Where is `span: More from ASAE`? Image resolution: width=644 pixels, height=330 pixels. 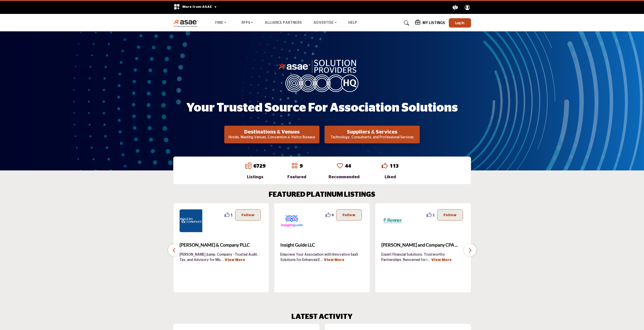 span: More from ASAE is located at coordinates (200, 7).